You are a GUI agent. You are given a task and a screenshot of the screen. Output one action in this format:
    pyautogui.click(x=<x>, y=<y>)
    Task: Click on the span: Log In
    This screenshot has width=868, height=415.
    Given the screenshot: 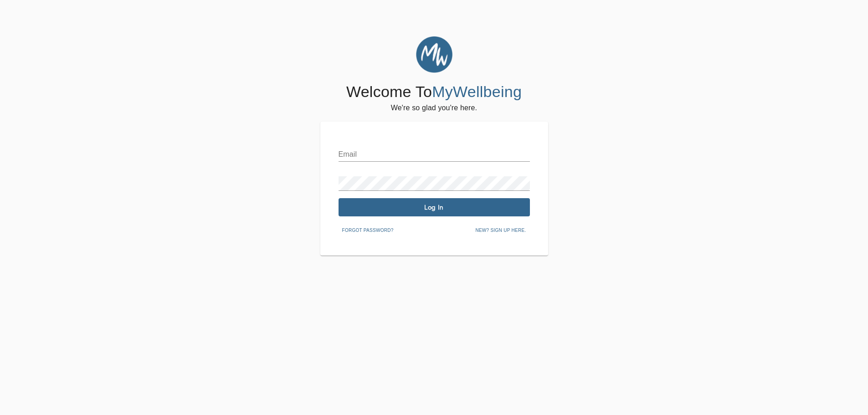 What is the action you would take?
    pyautogui.click(x=434, y=208)
    